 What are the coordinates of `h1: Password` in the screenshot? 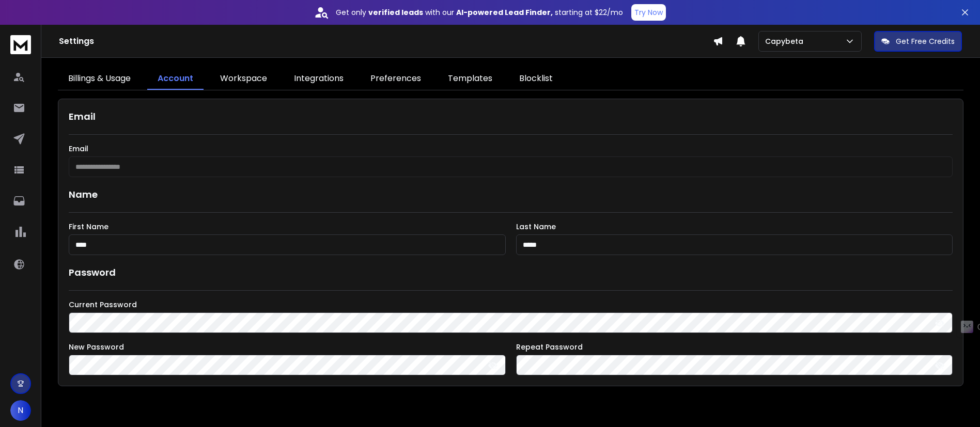 It's located at (92, 273).